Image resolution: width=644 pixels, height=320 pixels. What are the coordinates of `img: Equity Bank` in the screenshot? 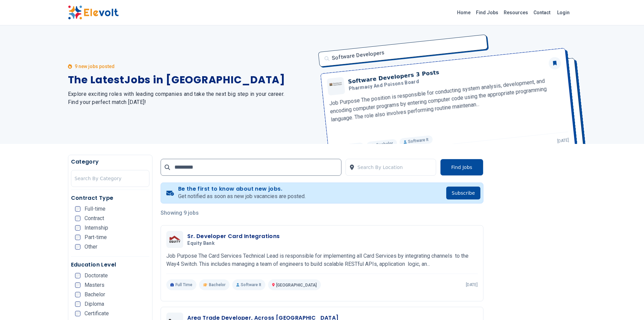 It's located at (175, 239).